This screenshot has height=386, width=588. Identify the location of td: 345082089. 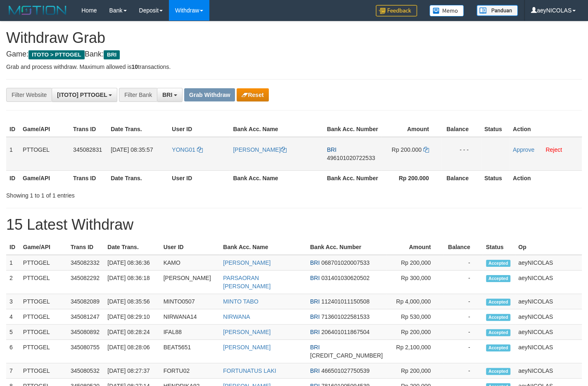
(85, 301).